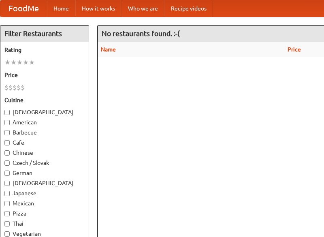 The height and width of the screenshot is (237, 324). What do you see at coordinates (45, 214) in the screenshot?
I see `label: Pizza` at bounding box center [45, 214].